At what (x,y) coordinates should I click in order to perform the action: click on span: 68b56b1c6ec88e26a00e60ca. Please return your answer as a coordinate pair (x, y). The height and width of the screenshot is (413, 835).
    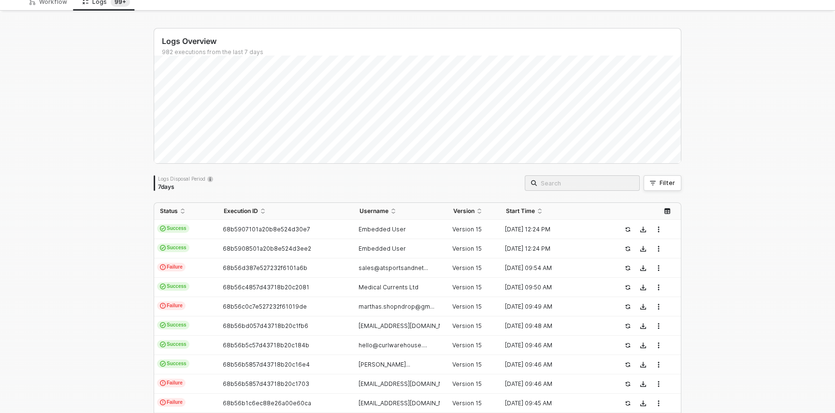
    Looking at the image, I should click on (267, 403).